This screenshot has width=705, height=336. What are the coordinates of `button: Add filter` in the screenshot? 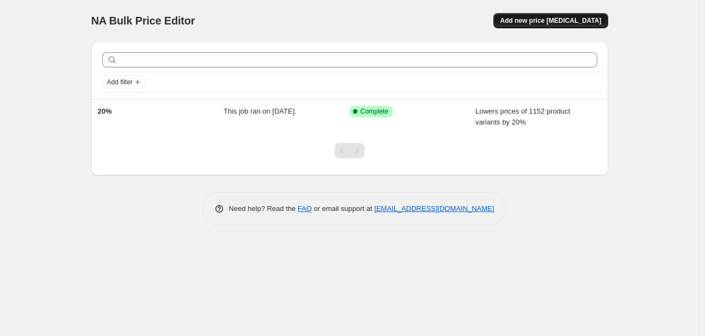 It's located at (124, 82).